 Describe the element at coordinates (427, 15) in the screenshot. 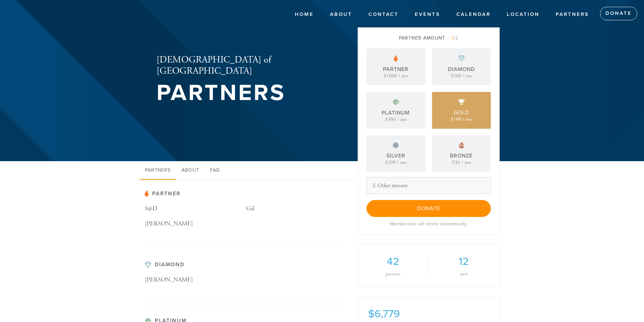

I see `a: Events` at that location.